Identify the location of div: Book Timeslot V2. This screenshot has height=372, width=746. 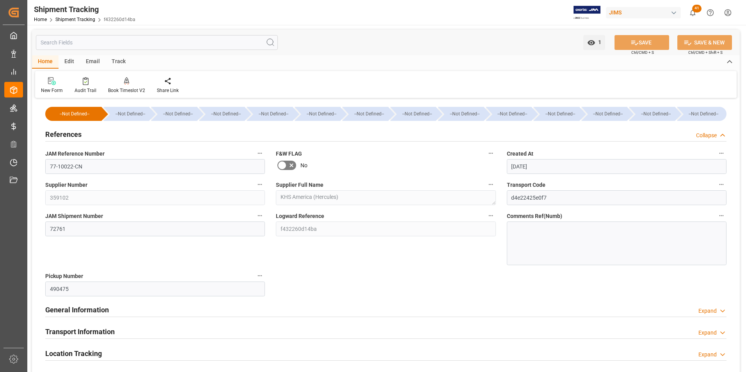
(126, 91).